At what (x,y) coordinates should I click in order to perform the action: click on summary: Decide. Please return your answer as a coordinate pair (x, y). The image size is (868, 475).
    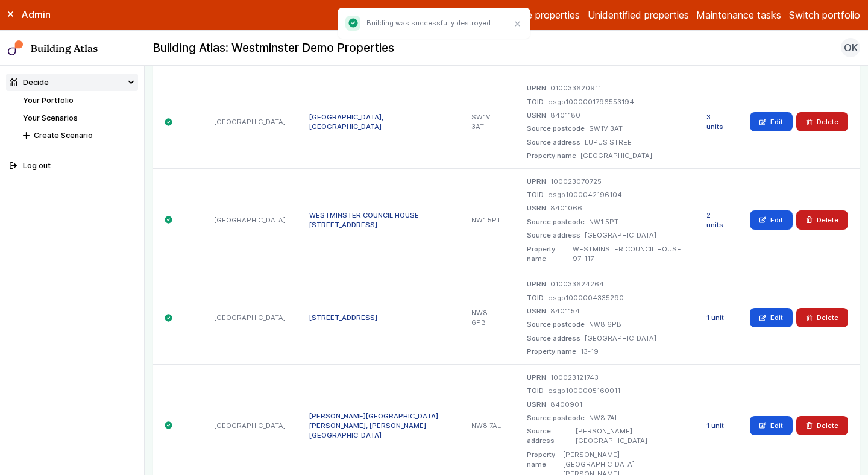
    Looking at the image, I should click on (72, 82).